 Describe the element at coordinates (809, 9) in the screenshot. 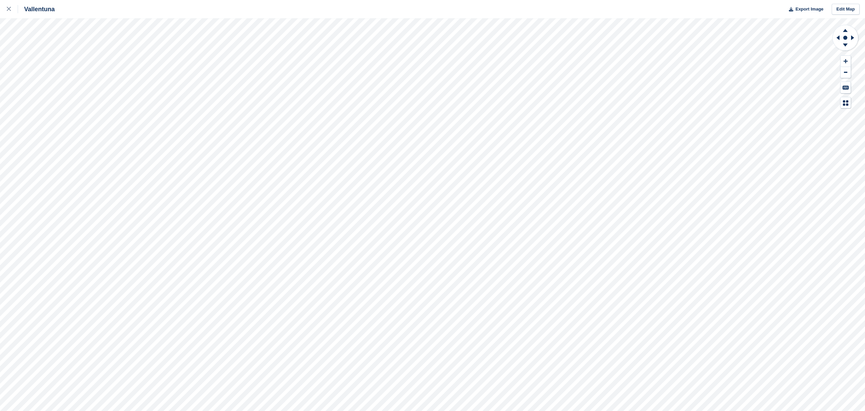

I see `span: Export Image` at that location.